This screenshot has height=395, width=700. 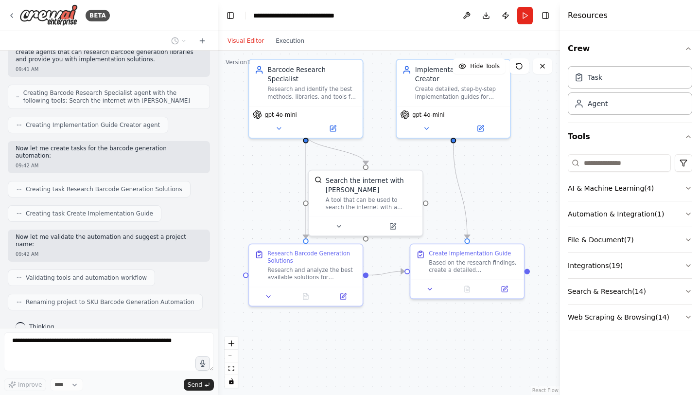 I want to click on div: A tool that can be used to search the internet with a search_query. Supports different search typ..., so click(x=371, y=204).